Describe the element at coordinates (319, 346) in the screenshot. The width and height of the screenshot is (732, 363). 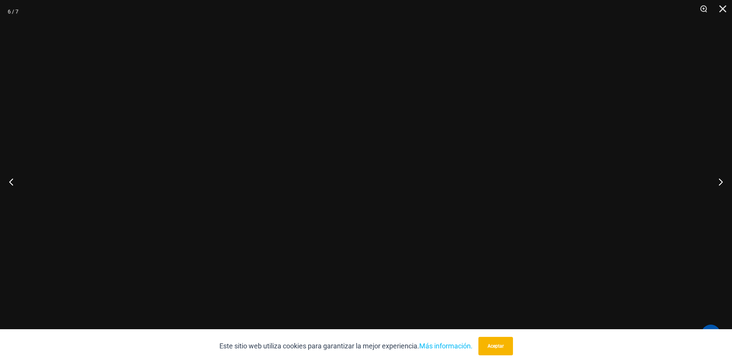
I see `font: Este sitio web utiliza cookies para garantizar la mejor experiencia.` at that location.